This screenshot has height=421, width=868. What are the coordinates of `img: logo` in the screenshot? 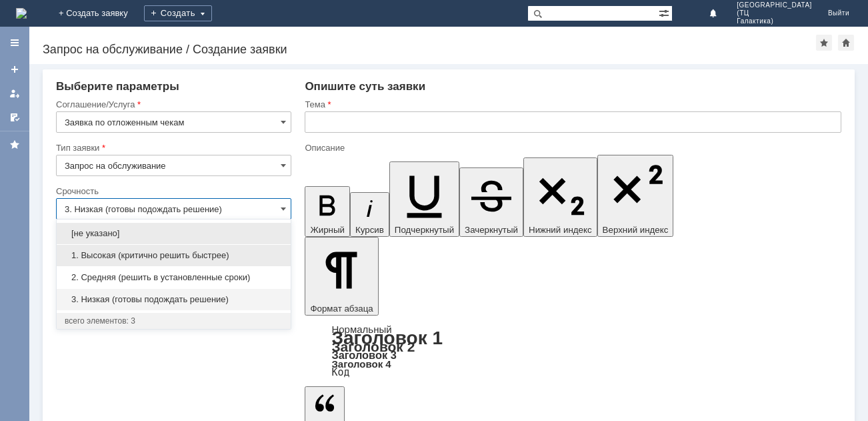 It's located at (22, 14).